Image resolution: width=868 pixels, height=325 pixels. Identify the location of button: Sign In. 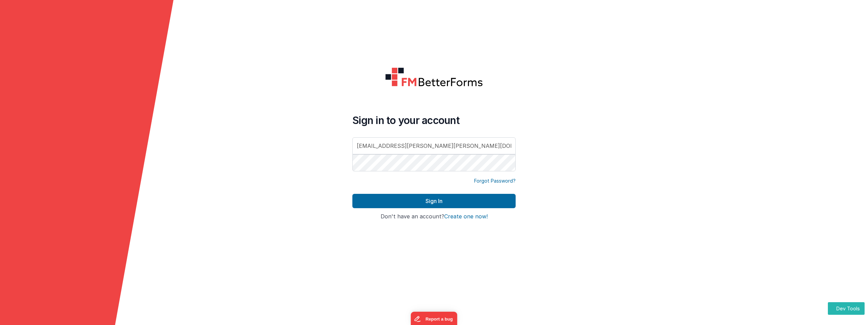
(434, 201).